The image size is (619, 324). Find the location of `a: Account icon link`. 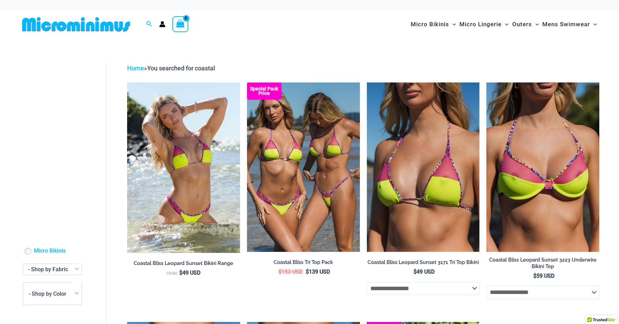

a: Account icon link is located at coordinates (162, 24).